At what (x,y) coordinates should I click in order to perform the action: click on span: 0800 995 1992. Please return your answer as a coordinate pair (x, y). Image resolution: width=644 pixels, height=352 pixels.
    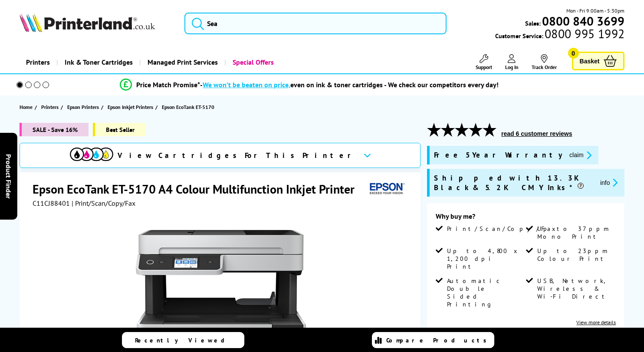
    Looking at the image, I should click on (583, 33).